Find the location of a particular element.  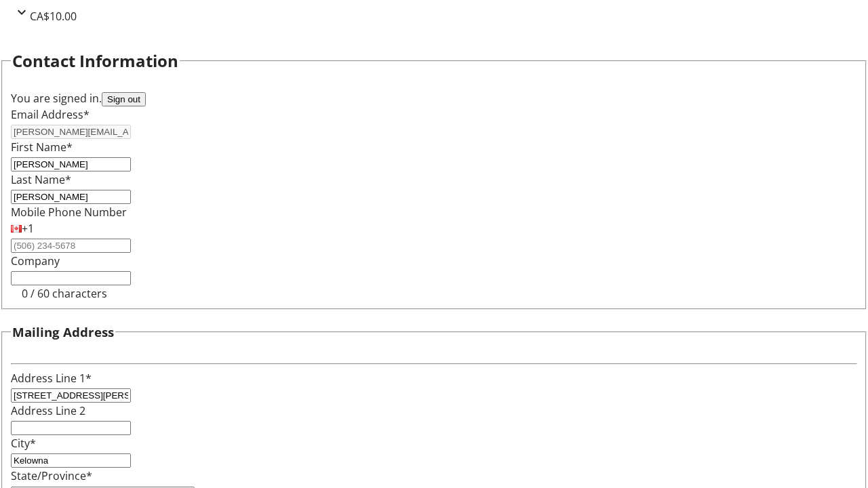

label: Address Line 2 is located at coordinates (48, 411).